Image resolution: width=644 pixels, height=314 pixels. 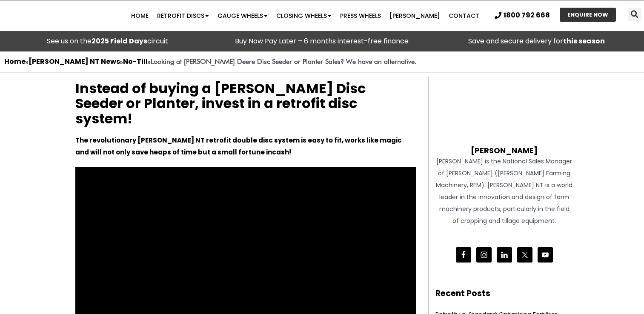 I want to click on span: ENQUIRE NOW, so click(x=588, y=14).